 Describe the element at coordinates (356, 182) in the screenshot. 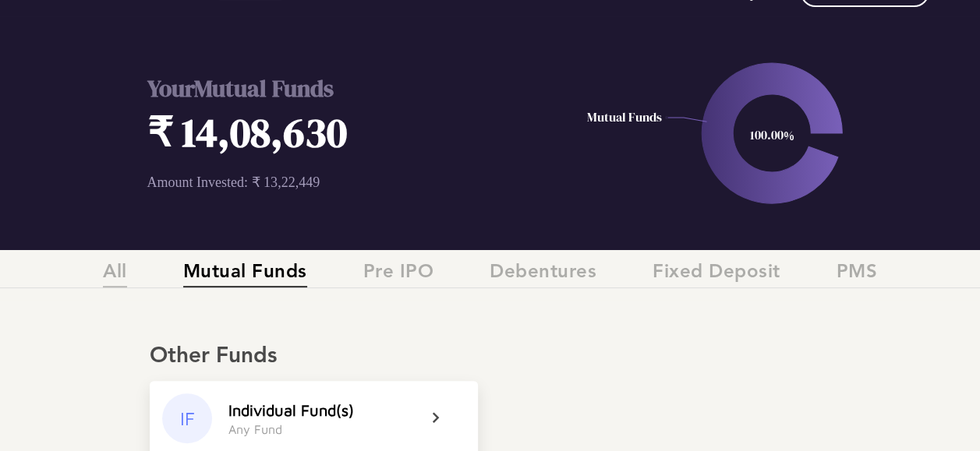

I see `p: Amount Invested: ₹ 13,22,449` at that location.